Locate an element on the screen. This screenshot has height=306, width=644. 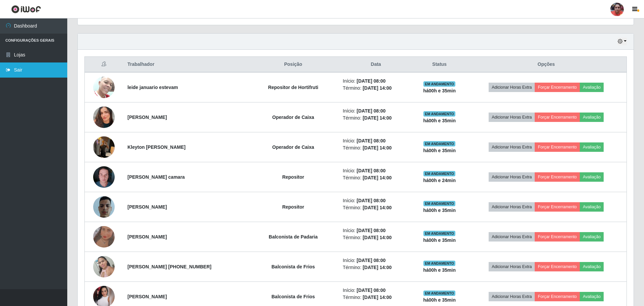
img: 1744377208057.jpeg is located at coordinates (104, 207).